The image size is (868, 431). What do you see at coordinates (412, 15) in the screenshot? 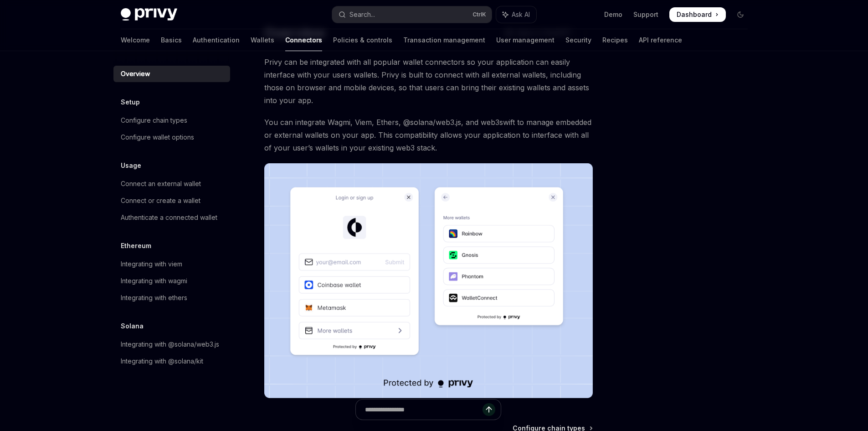
I see `button: Open search` at bounding box center [412, 15].